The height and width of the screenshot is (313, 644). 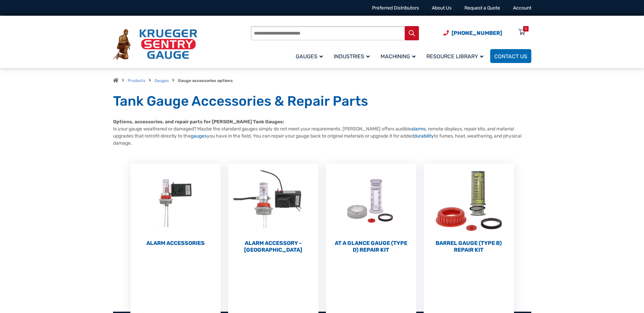 What do you see at coordinates (482, 7) in the screenshot?
I see `a: Request a Quote` at bounding box center [482, 7].